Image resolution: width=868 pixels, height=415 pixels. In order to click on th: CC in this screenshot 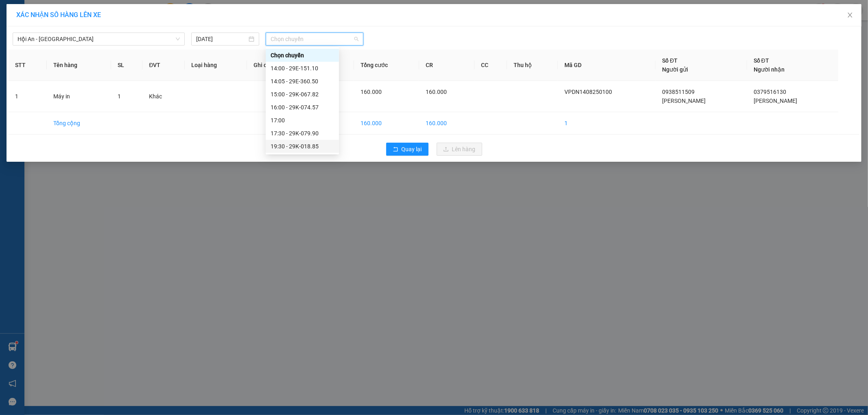, I will do `click(490, 65)`.